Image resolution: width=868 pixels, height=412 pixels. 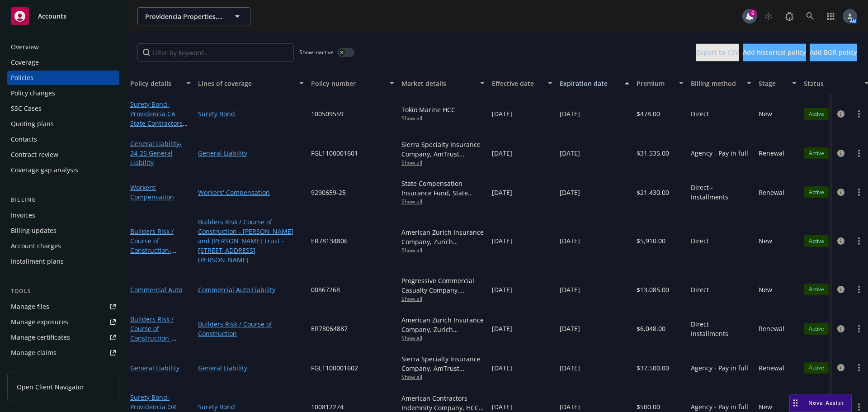 I want to click on div: Coverage gap analysis, so click(x=44, y=170).